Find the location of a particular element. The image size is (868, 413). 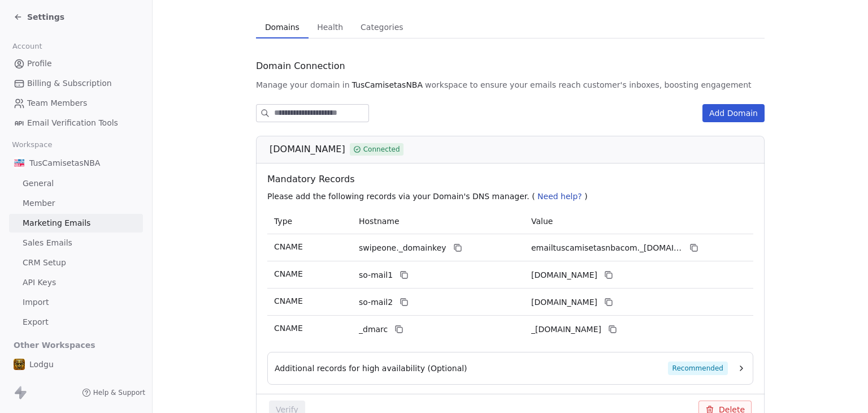

button: Additional records for high availability (Optional)Recommended is located at coordinates (510, 368).